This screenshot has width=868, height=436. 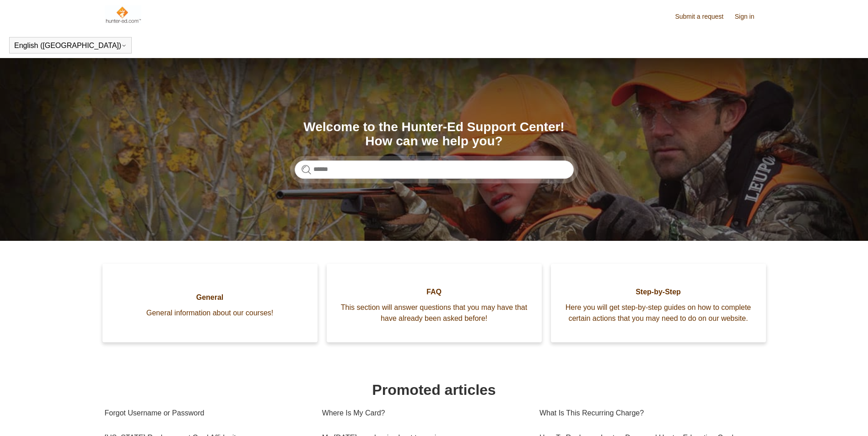 I want to click on div: Live chat, so click(x=849, y=417).